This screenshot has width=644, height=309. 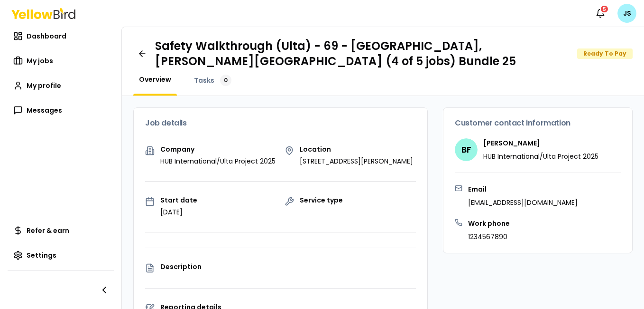 I want to click on p: Location, so click(x=356, y=150).